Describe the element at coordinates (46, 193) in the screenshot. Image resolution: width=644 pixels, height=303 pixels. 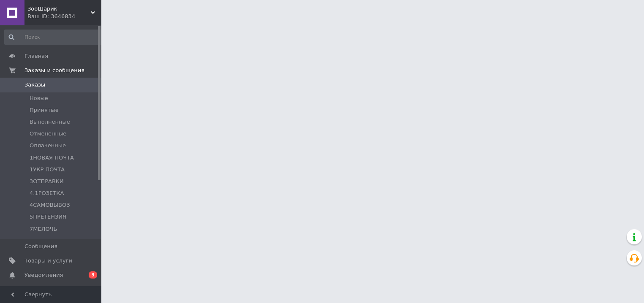
I see `span: 4.1РОЗЕТКА` at that location.